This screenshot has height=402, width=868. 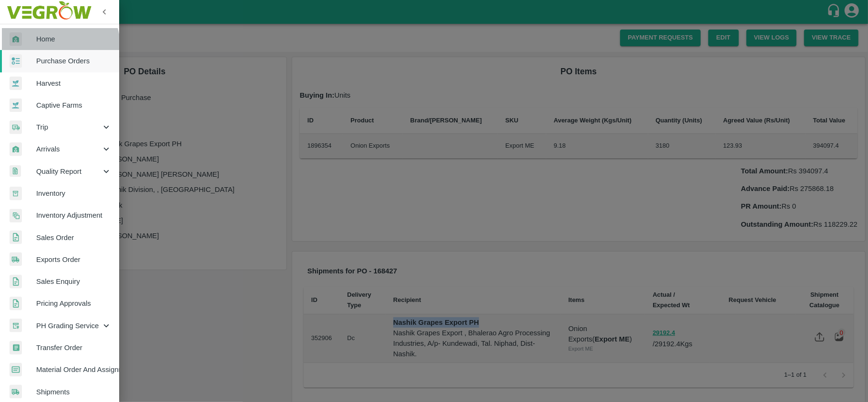 What do you see at coordinates (74, 39) in the screenshot?
I see `span: Home` at bounding box center [74, 39].